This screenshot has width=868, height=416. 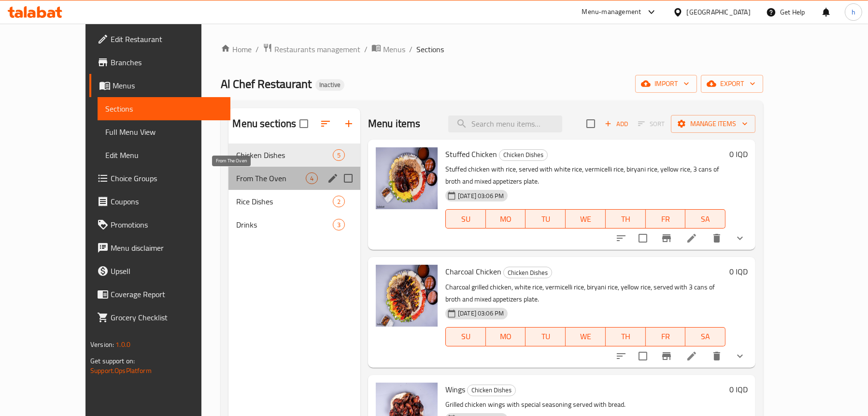 I want to click on span: 5, so click(x=339, y=155).